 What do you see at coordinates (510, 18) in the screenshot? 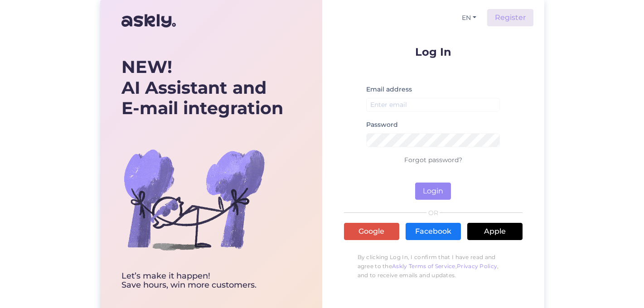
I see `a: Register` at bounding box center [510, 18].